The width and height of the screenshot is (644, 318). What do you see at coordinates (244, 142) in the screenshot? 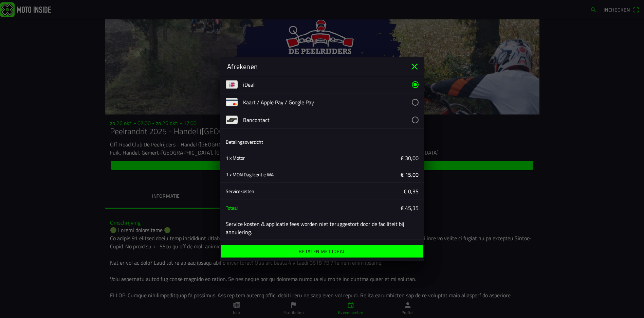
I see `ion-label: Betalingsoverzicht` at bounding box center [244, 142].